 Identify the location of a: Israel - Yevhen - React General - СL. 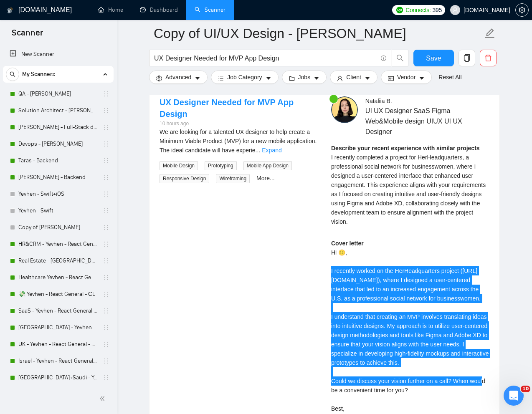
(58, 361).